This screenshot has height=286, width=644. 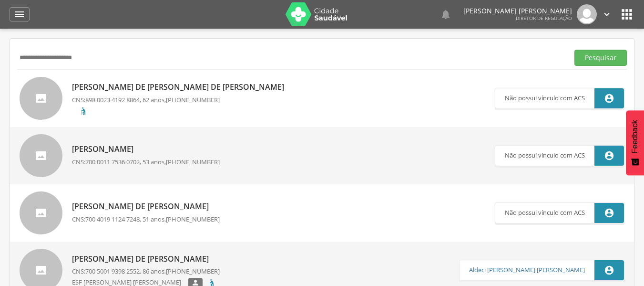 What do you see at coordinates (635, 137) in the screenshot?
I see `span: Feedback` at bounding box center [635, 137].